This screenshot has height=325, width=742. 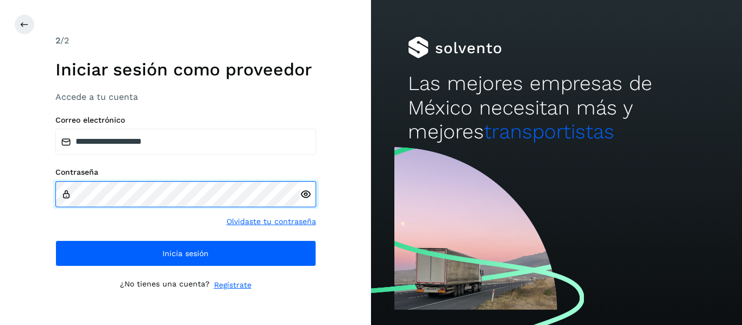 I want to click on h2: Las mejores empresas de México necesitan más y mejores, so click(x=556, y=108).